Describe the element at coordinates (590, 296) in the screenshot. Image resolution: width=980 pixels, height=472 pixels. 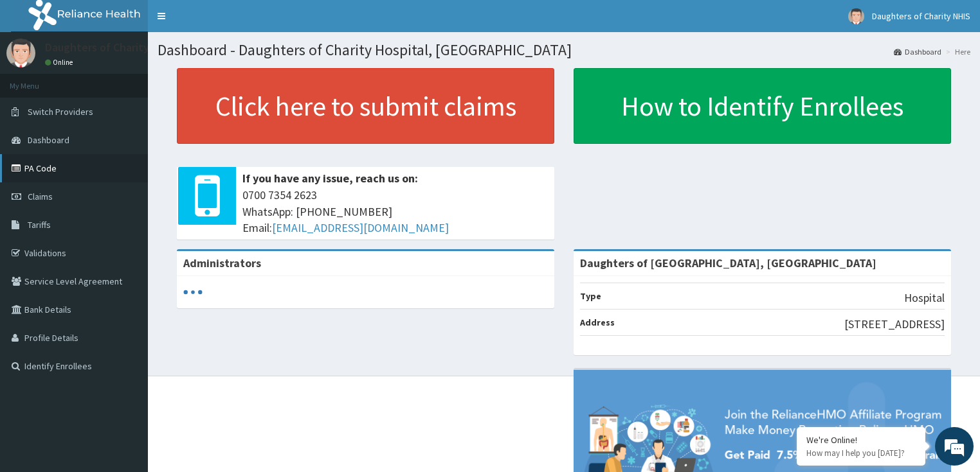
I see `b: Type` at that location.